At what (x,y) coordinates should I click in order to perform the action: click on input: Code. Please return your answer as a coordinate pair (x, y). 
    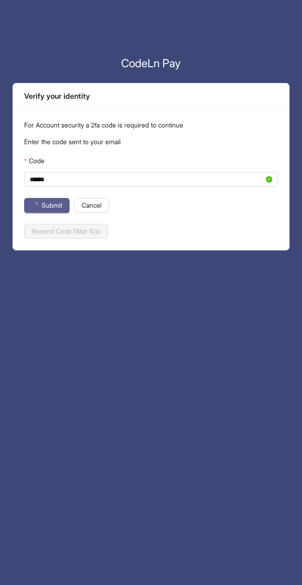
    Looking at the image, I should click on (146, 179).